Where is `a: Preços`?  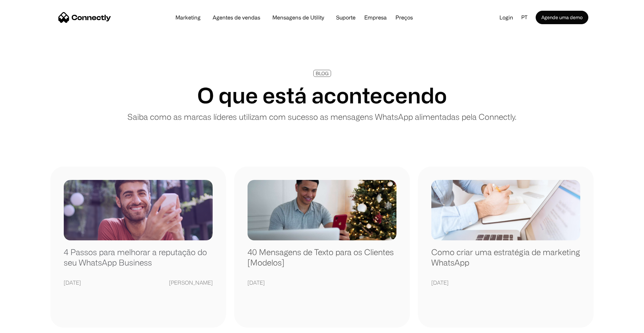
a: Preços is located at coordinates (404, 17).